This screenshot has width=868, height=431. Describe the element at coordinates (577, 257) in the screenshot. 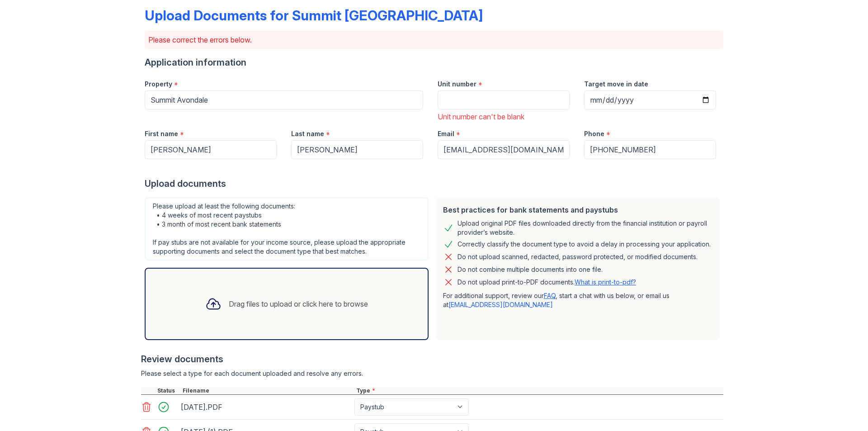

I see `div: Do not upload scanned, redacted, password protected, or modified documents.` at that location.